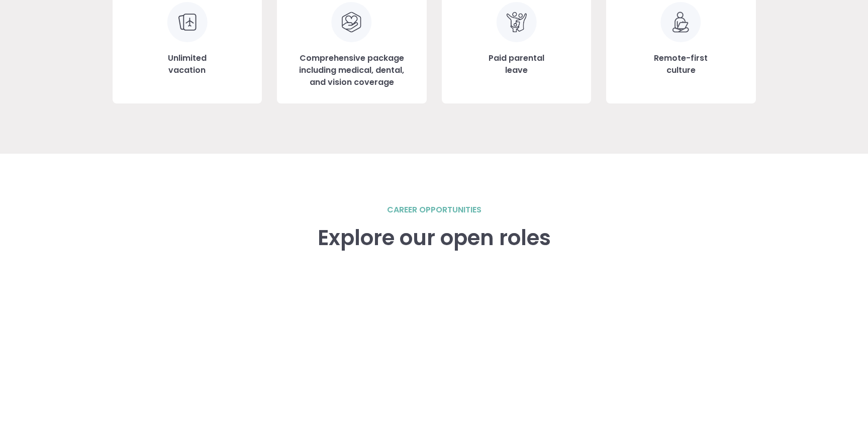 The height and width of the screenshot is (442, 868). What do you see at coordinates (352, 71) in the screenshot?
I see `h3: Comprehensive package including medical, dental, and vision coverage` at bounding box center [352, 71].